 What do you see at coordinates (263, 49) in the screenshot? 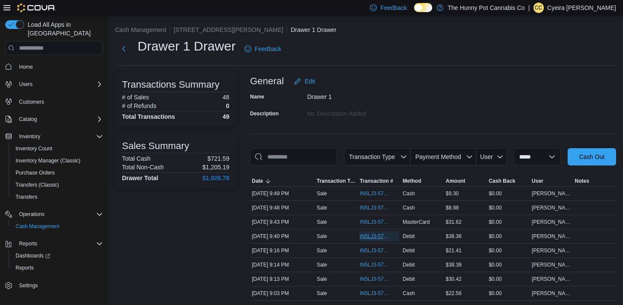
I see `a: Feedback` at bounding box center [263, 49].